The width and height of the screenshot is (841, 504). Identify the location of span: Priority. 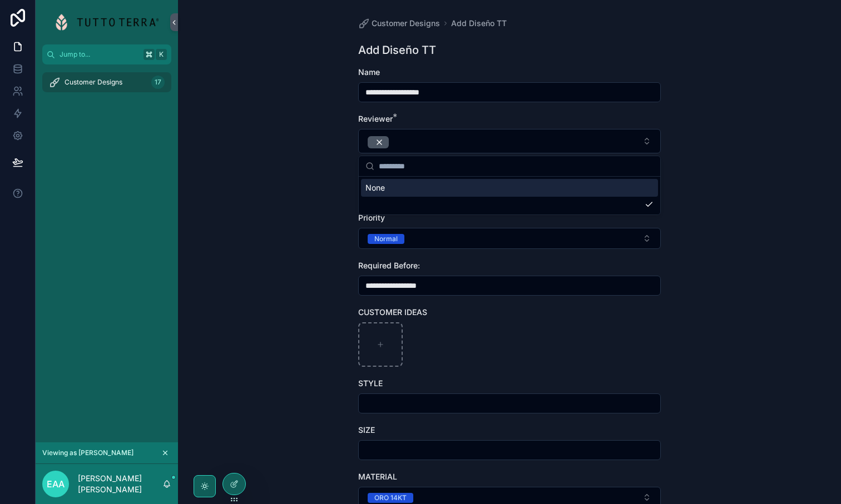
(371, 217).